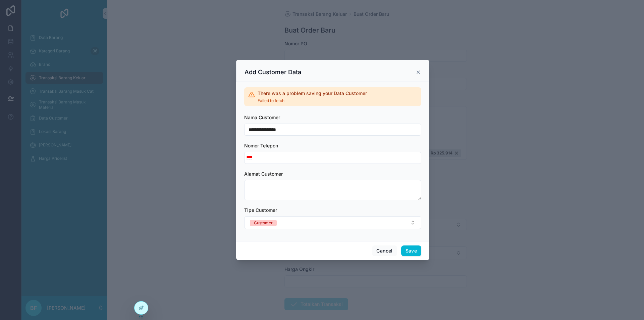  Describe the element at coordinates (312, 101) in the screenshot. I see `span: Failed to fetch` at that location.